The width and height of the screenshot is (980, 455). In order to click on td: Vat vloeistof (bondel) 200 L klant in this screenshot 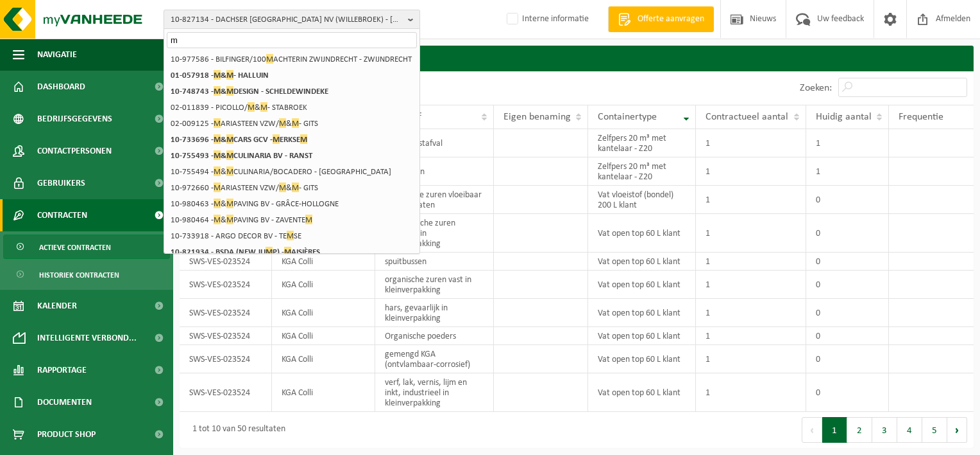, I will do `click(642, 200)`.